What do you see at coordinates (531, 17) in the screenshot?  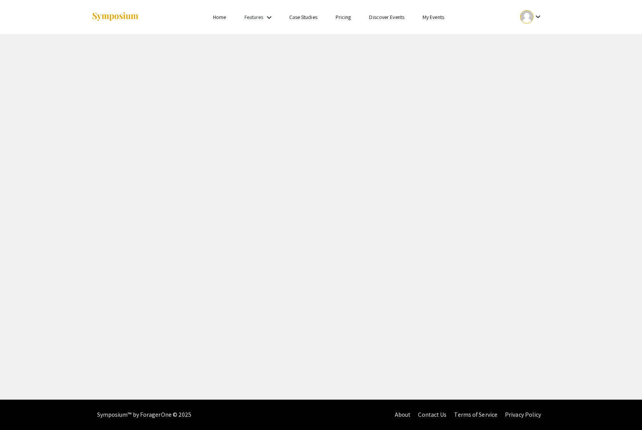 I see `button: Expand account dropdown` at bounding box center [531, 17].